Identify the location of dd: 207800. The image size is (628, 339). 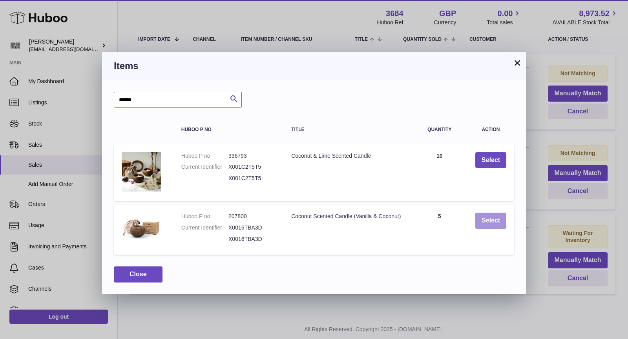
(252, 216).